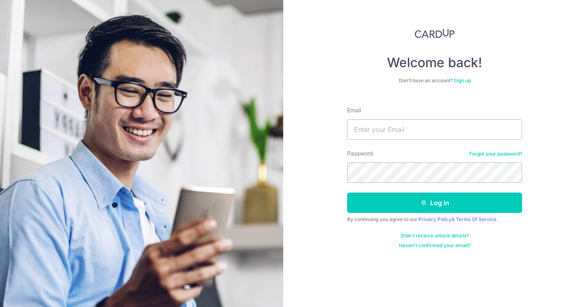  I want to click on a: Privacy Policy, so click(435, 219).